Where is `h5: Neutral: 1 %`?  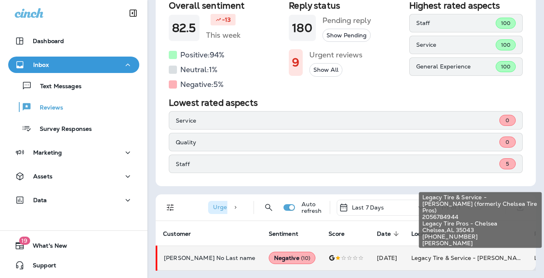 h5: Neutral: 1 % is located at coordinates (199, 70).